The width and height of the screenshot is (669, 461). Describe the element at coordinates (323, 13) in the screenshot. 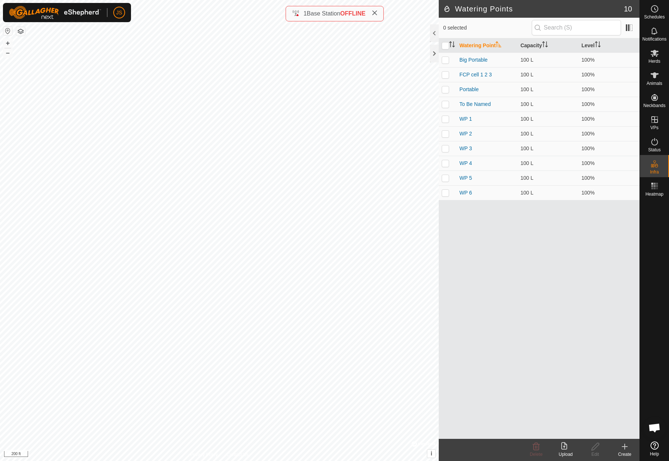

I see `span: Base Station` at that location.